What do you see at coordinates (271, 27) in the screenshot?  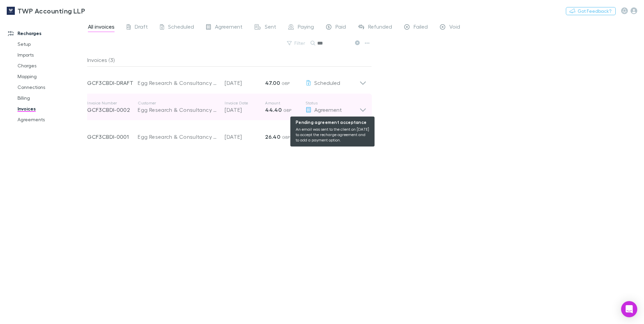 I see `span: Sent` at bounding box center [271, 27].